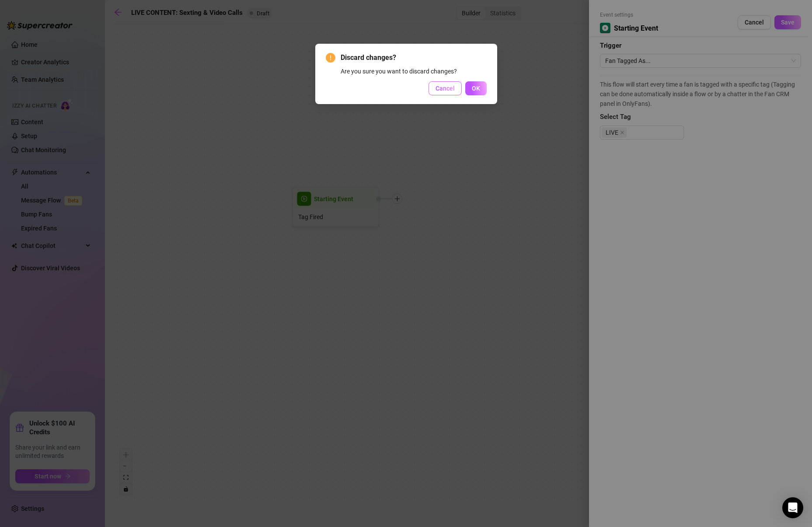 The image size is (812, 527). What do you see at coordinates (476, 89) in the screenshot?
I see `span: OK` at bounding box center [476, 89].